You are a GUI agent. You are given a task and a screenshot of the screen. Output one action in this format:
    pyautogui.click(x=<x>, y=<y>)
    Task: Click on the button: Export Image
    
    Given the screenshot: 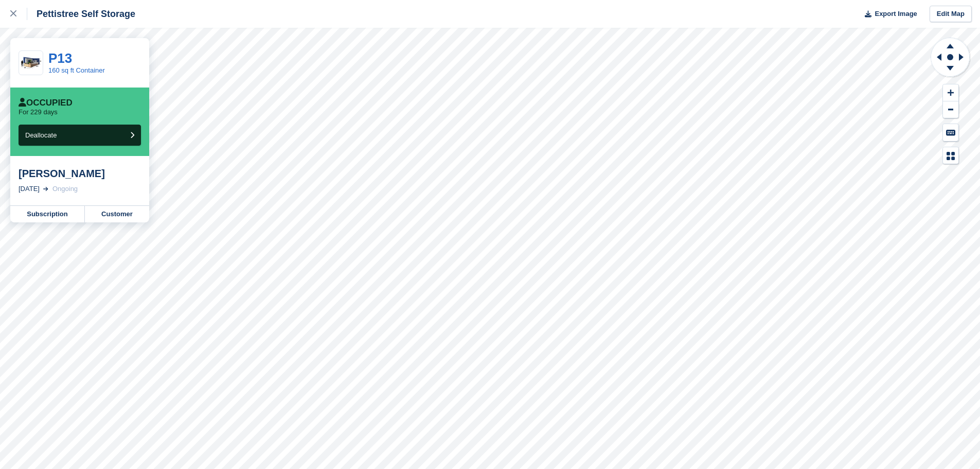 What is the action you would take?
    pyautogui.click(x=888, y=14)
    